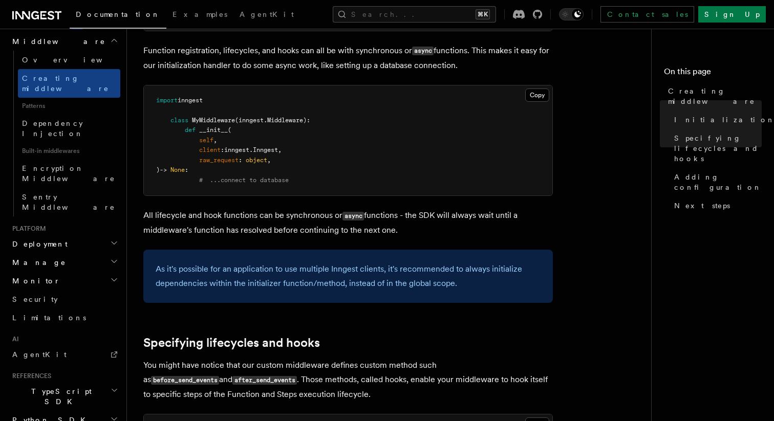 This screenshot has width=774, height=421. Describe the element at coordinates (64, 397) in the screenshot. I see `button: TypeScript SDK` at that location.